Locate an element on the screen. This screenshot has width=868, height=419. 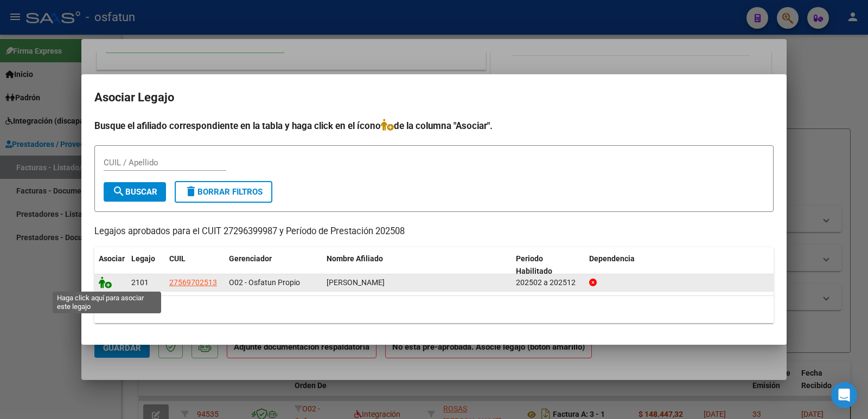
p: Legajos aprobados para el CUIT 27296399987 y Período de Prestación 202508 is located at coordinates (434, 232).